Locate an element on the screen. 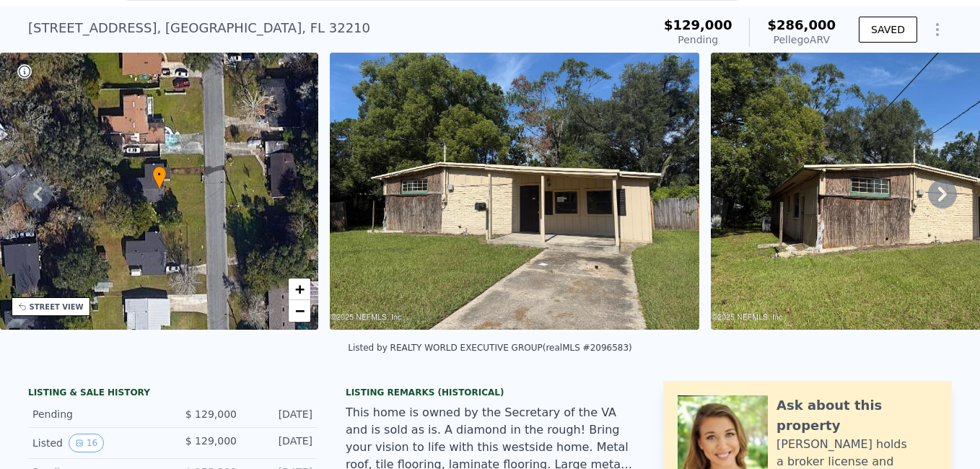 Image resolution: width=980 pixels, height=469 pixels. a: Zoom in is located at coordinates (300, 289).